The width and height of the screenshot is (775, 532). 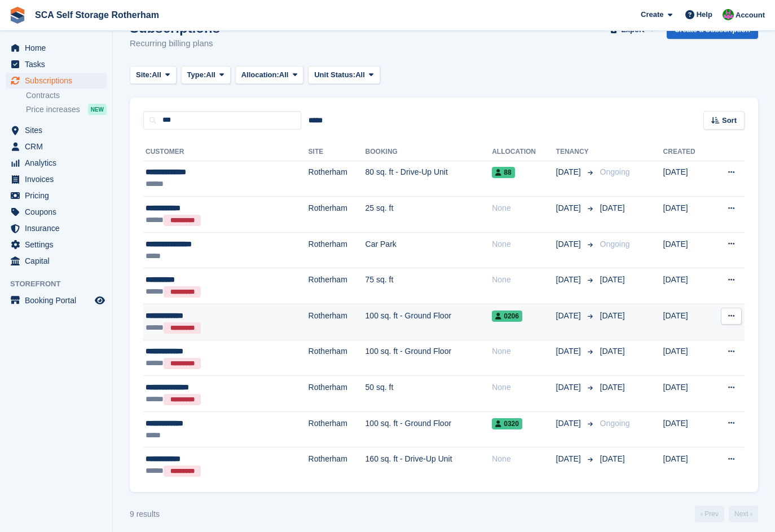 I want to click on a: Contracts, so click(x=66, y=95).